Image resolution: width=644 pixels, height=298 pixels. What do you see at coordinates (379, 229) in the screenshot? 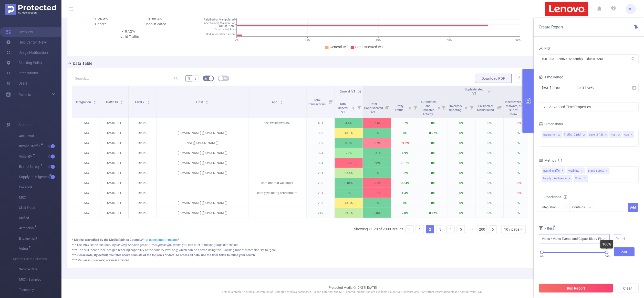
I see `li: Showing 11-20 of 2000 Results` at bounding box center [379, 229].